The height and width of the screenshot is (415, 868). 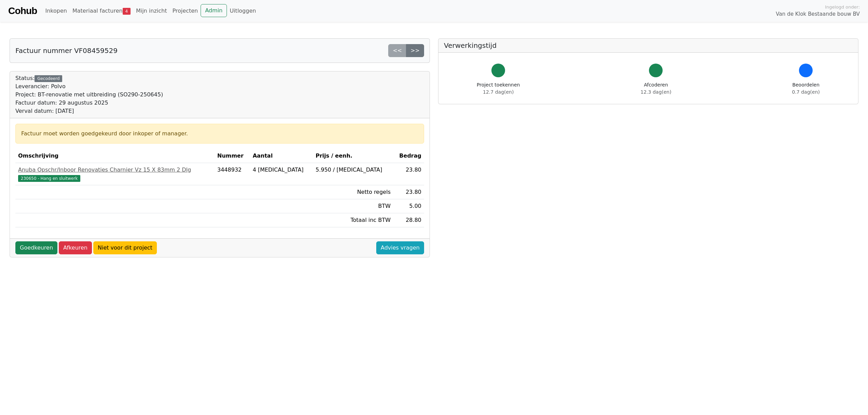 I want to click on div: Project: BT-renovatie met uitbreiding (SO290-250645), so click(x=89, y=94).